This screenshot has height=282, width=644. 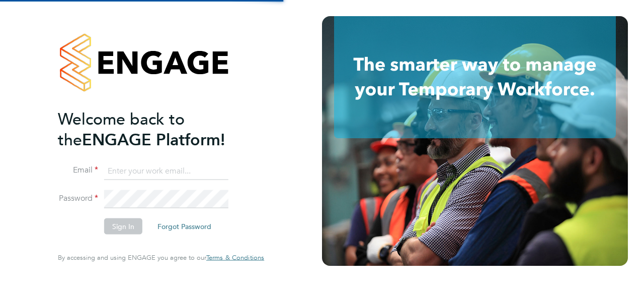 What do you see at coordinates (166, 171) in the screenshot?
I see `input: Enter your work email...` at bounding box center [166, 171].